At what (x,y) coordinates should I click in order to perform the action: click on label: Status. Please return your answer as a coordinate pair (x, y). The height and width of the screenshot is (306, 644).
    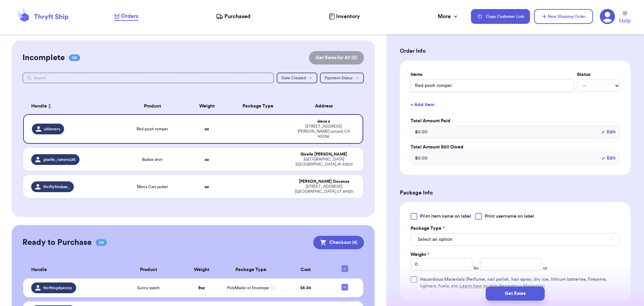
    Looking at the image, I should click on (599, 74).